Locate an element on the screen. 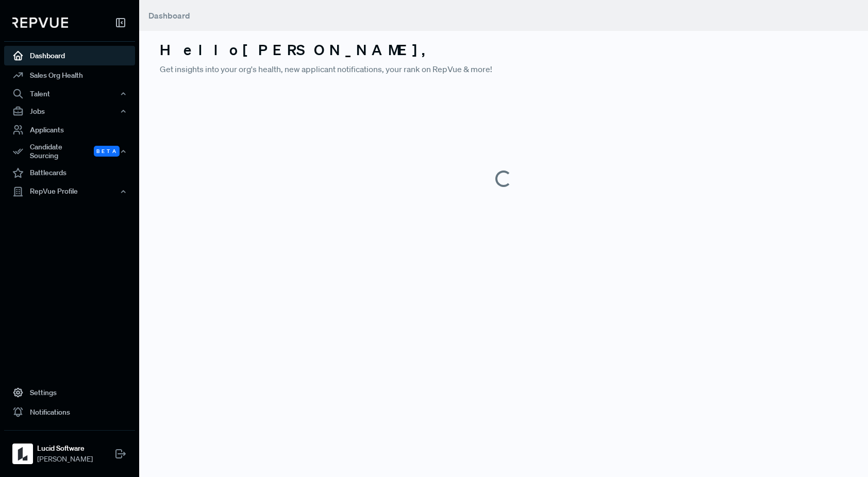 This screenshot has height=477, width=868. span: Beta is located at coordinates (107, 151).